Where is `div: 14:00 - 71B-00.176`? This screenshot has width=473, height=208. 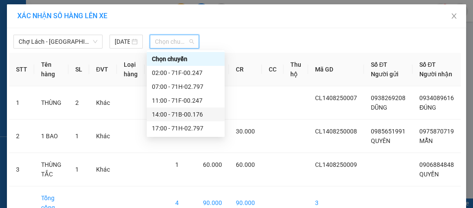 div: 14:00 - 71B-00.176 is located at coordinates (186, 114).